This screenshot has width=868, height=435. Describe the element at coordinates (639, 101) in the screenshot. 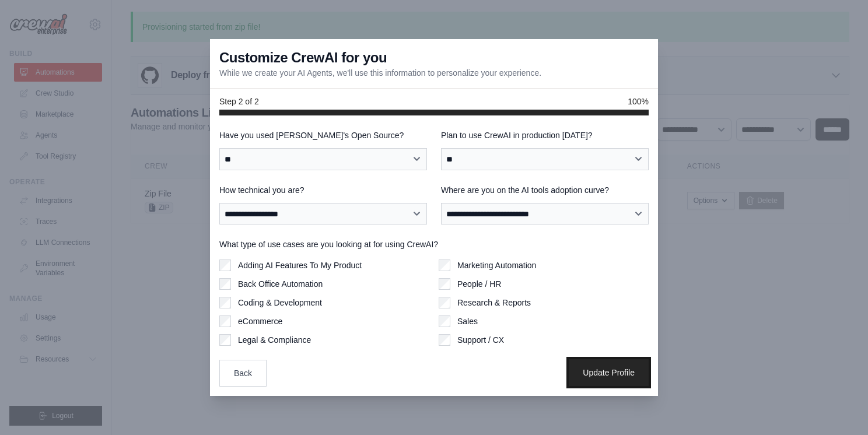

I see `span: 100%` at that location.